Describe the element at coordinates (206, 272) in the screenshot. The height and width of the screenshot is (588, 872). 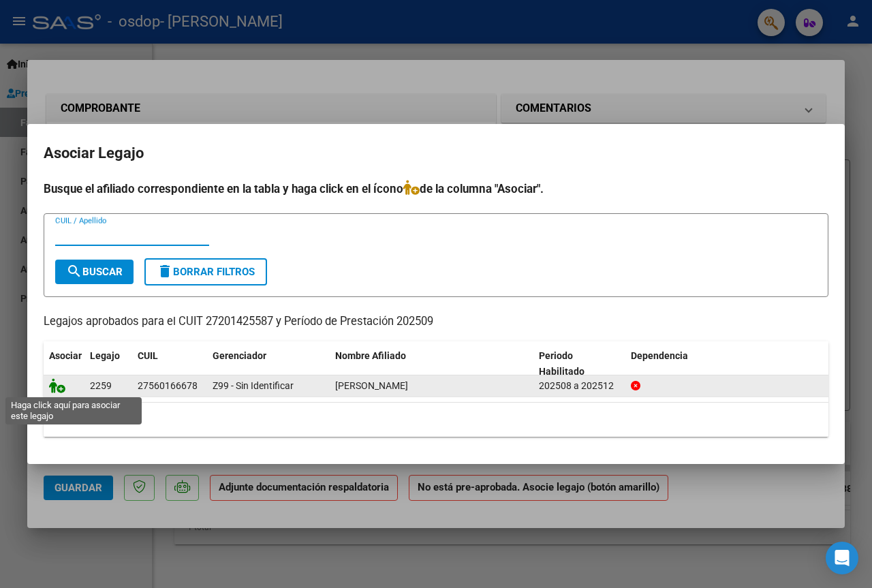
I see `button: Borrar Filtros` at that location.